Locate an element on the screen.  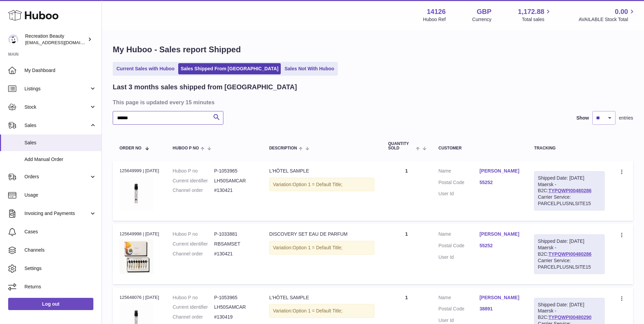
dd: P-1033881 is located at coordinates (235, 234).